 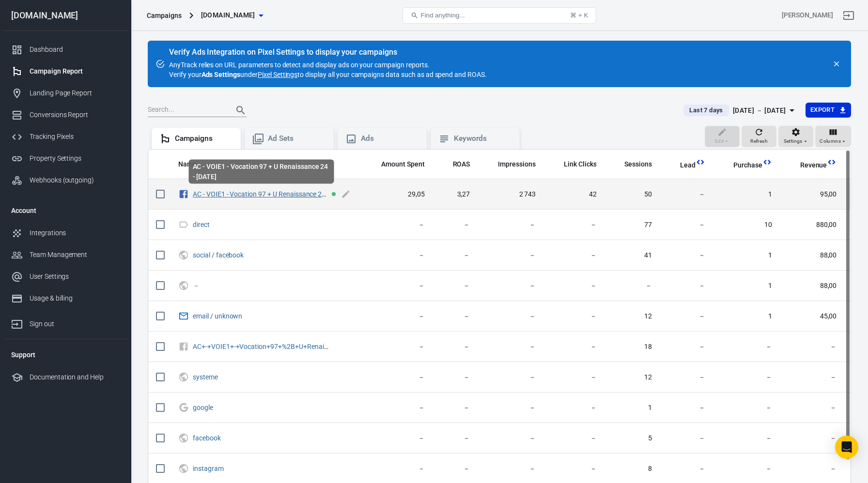 I want to click on span: 880,00, so click(x=812, y=225).